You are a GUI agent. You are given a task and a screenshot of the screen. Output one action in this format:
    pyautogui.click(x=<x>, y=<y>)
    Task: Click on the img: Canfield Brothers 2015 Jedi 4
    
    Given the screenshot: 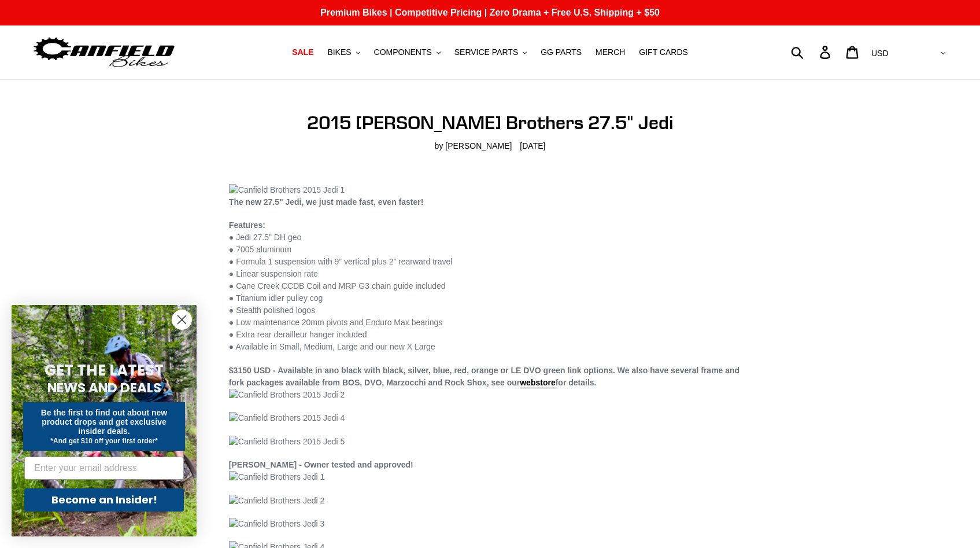 What is the action you would take?
    pyautogui.click(x=287, y=418)
    